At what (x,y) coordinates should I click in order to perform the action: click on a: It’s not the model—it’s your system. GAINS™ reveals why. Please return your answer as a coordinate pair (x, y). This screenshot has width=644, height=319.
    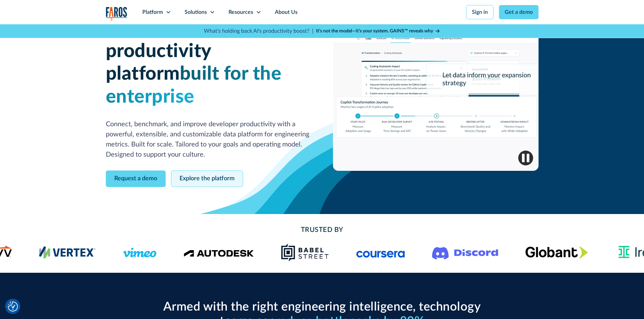
    Looking at the image, I should click on (378, 31).